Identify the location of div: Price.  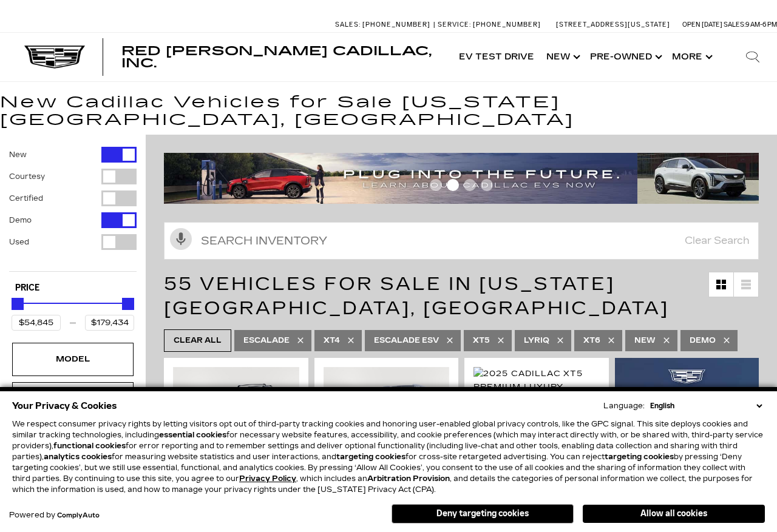
(73, 312).